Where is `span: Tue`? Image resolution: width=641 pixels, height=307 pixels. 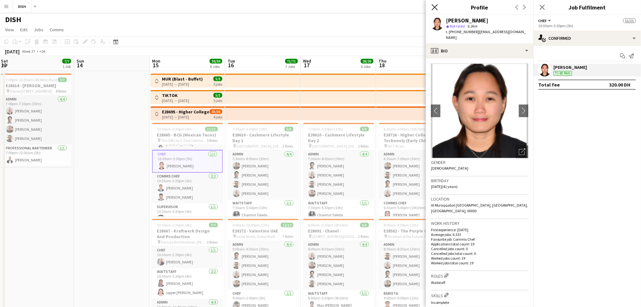 span: Tue is located at coordinates (231, 61).